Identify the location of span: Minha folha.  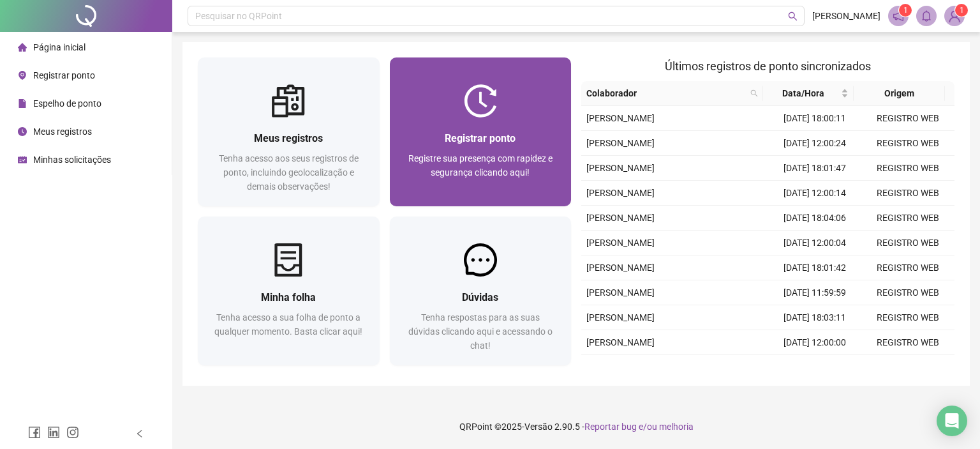
(289, 297).